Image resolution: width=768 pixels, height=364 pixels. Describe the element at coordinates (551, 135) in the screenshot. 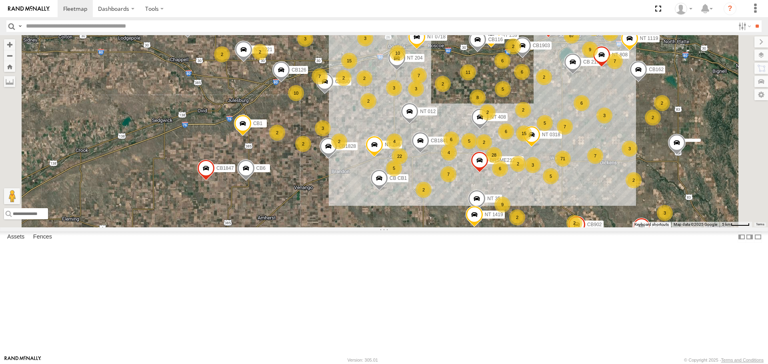

I see `span: NT 0318` at that location.